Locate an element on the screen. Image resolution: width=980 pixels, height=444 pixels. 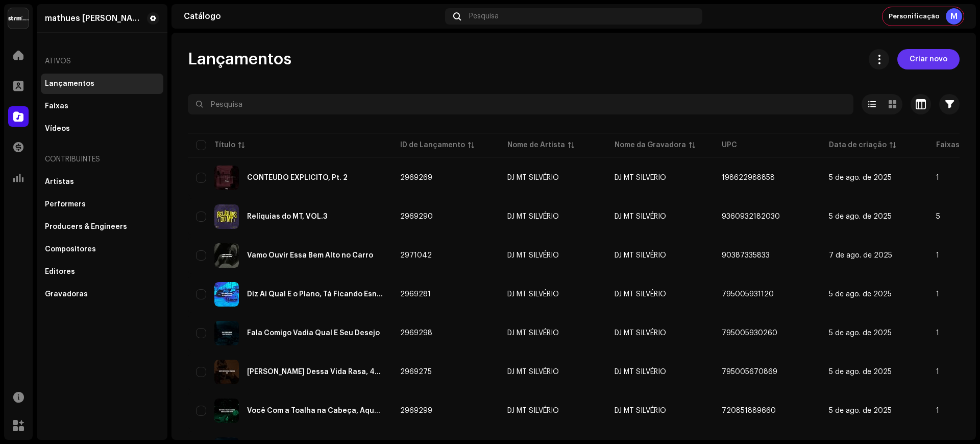
div: ID de Lançamento is located at coordinates (432, 145).